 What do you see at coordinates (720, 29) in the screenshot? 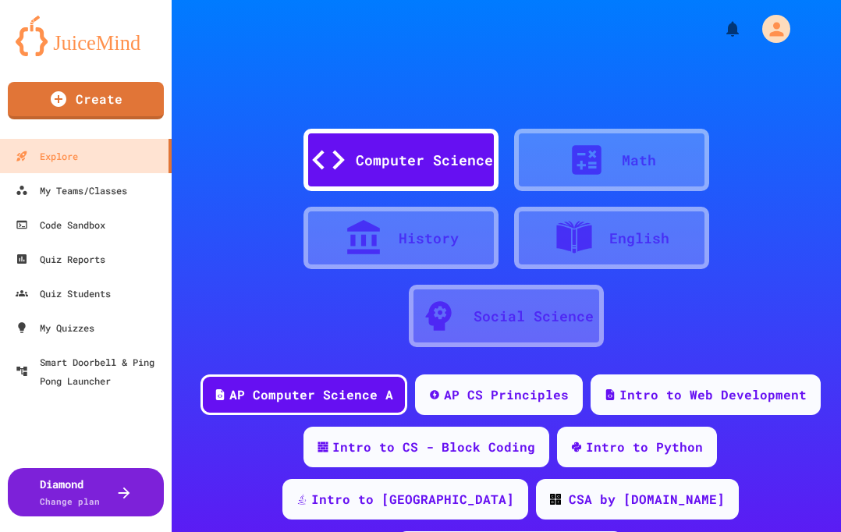
I see `div: My Notifications` at bounding box center [720, 29].